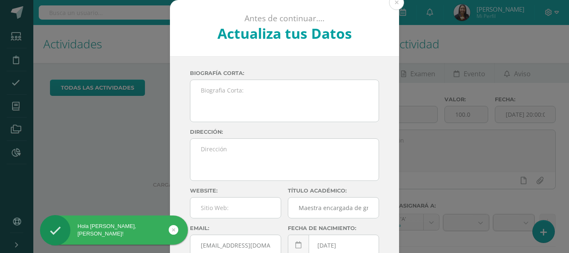  Describe the element at coordinates (235, 207) in the screenshot. I see `input: Sitio Web:` at that location.